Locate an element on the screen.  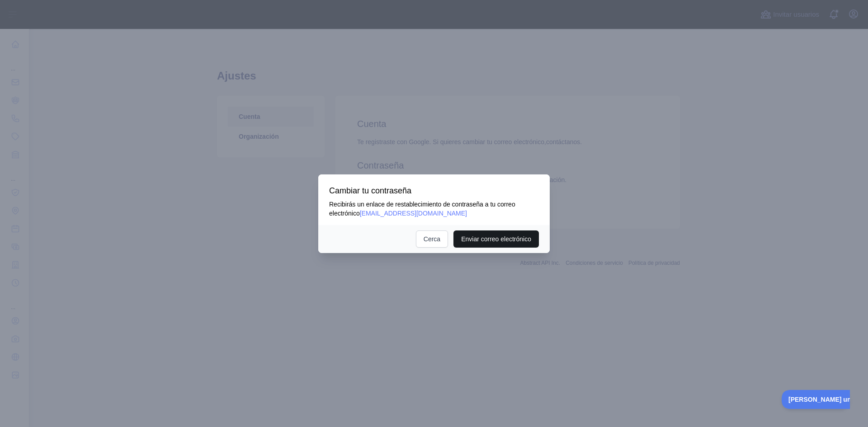
button: Enviar correo electrónico is located at coordinates (496, 239).